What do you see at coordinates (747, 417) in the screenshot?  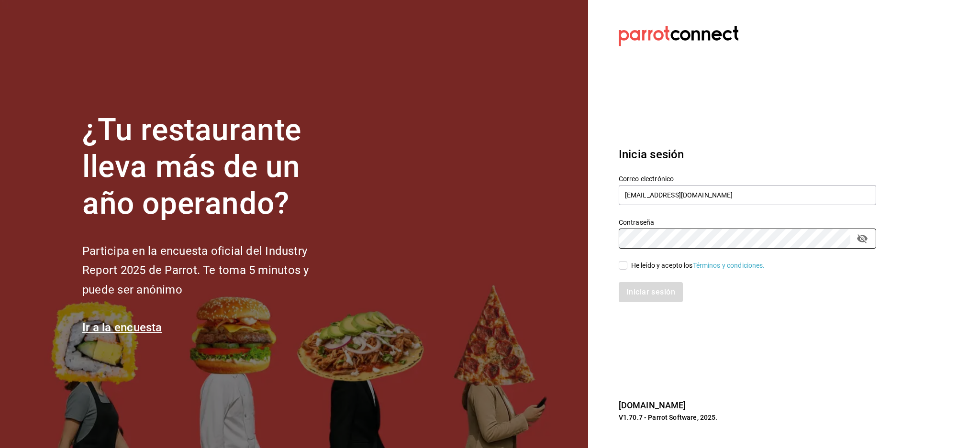 I see `p: V1.70.7 - Parrot Software, 2025.` at bounding box center [747, 417].